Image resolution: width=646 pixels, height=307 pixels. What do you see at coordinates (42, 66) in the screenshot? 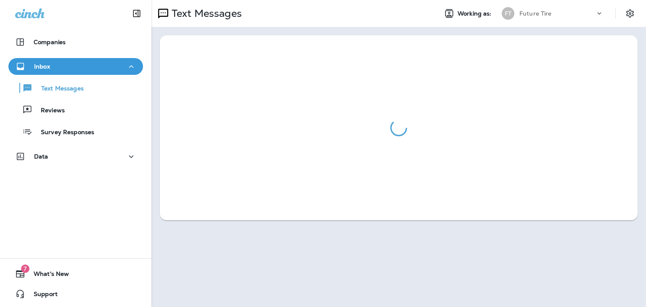
I see `p: Inbox` at bounding box center [42, 66].